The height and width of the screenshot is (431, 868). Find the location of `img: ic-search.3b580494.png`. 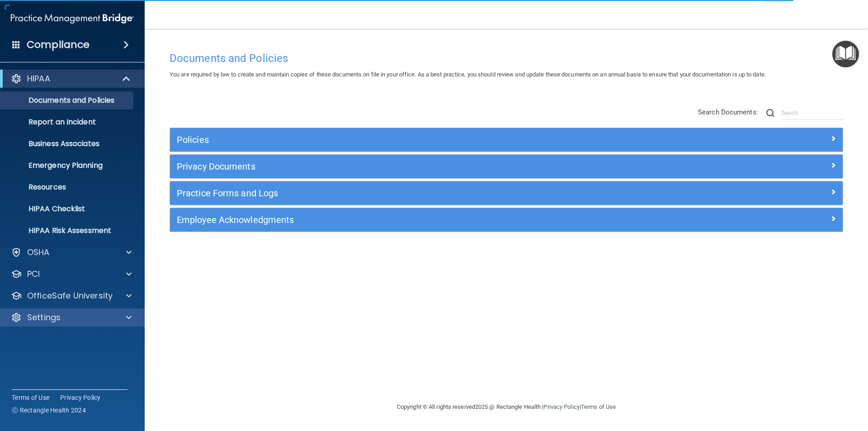

img: ic-search.3b580494.png is located at coordinates (770, 113).